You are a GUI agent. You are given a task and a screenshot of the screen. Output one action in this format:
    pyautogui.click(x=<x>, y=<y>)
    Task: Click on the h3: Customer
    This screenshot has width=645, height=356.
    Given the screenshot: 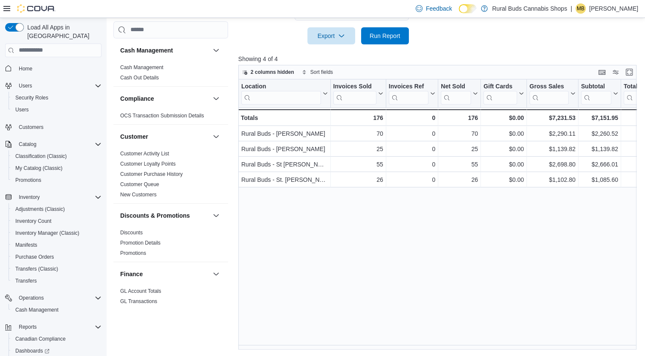 What is the action you would take?
    pyautogui.click(x=134, y=136)
    